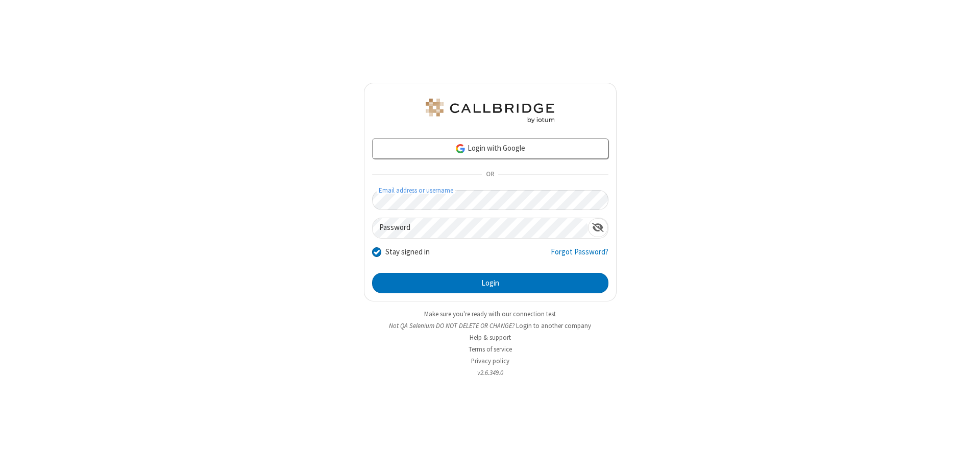  What do you see at coordinates (490, 110) in the screenshot?
I see `img: QA Selenium DO NOT DELETE OR CHANGE` at bounding box center [490, 110].